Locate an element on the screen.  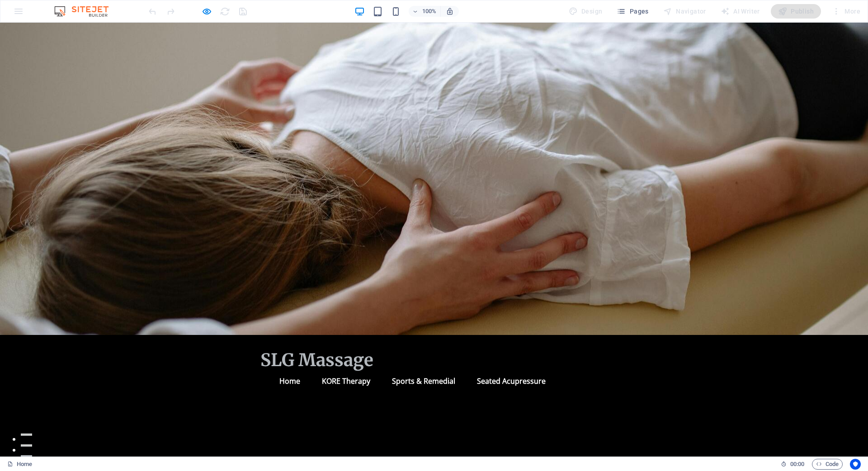
a: Sports & Remedial is located at coordinates (424, 358).